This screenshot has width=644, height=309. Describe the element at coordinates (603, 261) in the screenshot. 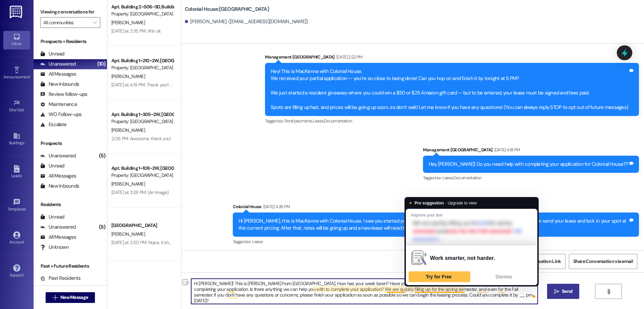

I see `button: Share Conversation via email` at that location.